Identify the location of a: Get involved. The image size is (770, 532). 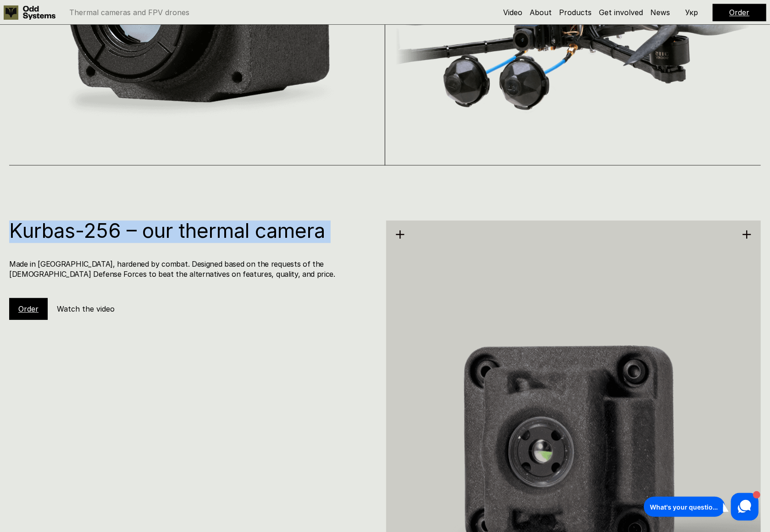
(621, 13).